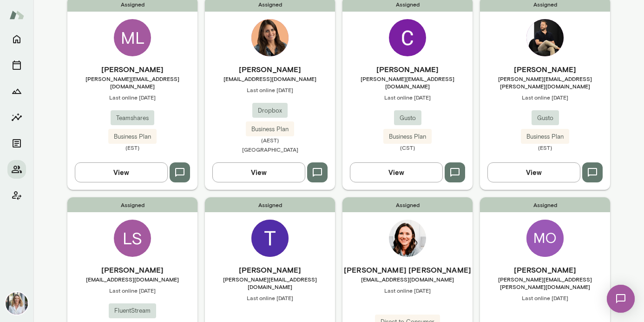 This screenshot has width=644, height=322. I want to click on span: (CST), so click(408, 147).